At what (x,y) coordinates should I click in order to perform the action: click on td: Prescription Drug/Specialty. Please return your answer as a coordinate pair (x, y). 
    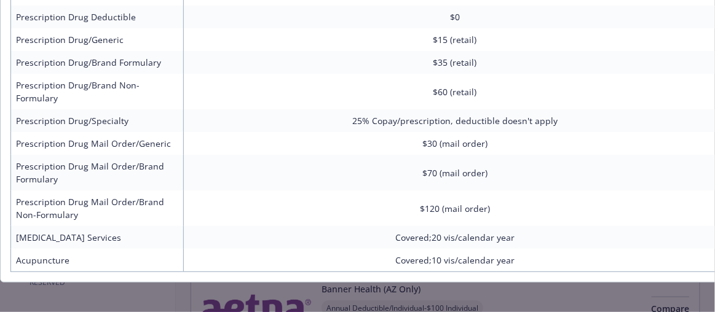
    Looking at the image, I should click on (97, 120).